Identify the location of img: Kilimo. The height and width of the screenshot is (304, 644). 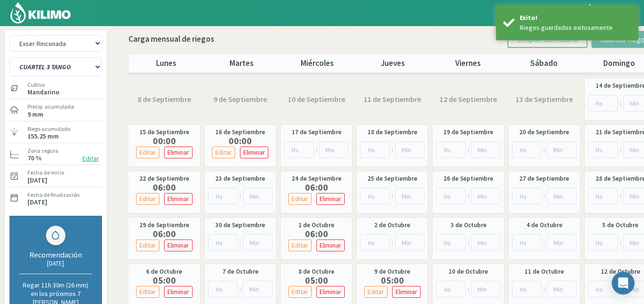
(40, 13).